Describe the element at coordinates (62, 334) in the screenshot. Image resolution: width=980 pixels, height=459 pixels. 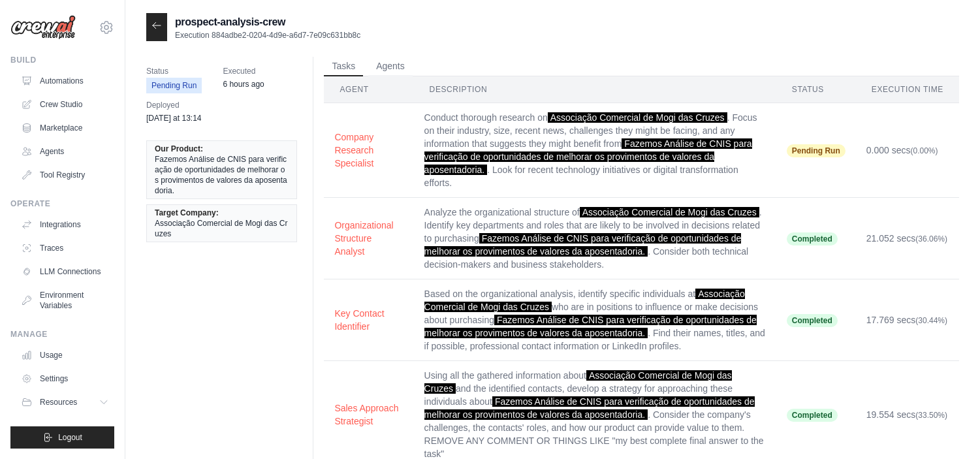
I see `div: Manage` at that location.